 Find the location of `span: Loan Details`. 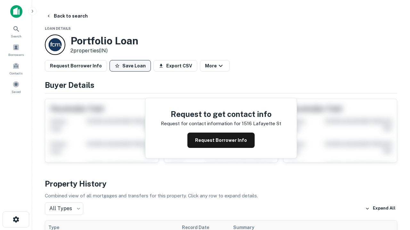

span: Loan Details is located at coordinates (58, 28).